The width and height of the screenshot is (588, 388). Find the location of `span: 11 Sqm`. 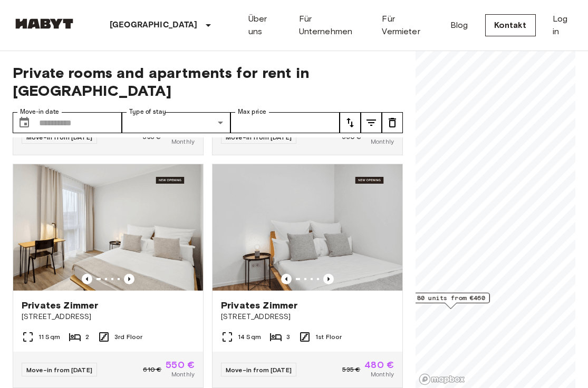

span: 11 Sqm is located at coordinates (49, 337).